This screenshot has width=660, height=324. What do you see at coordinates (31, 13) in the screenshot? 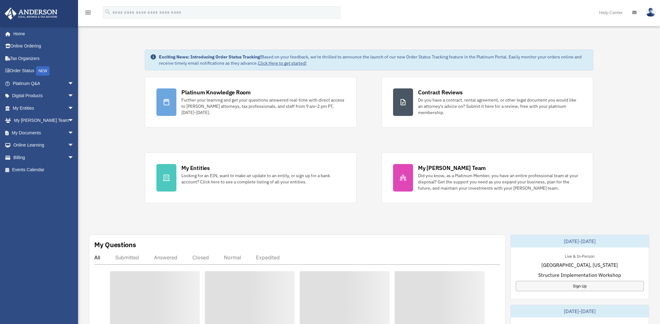
I see `img: Anderson Advisors Platinum Portal` at bounding box center [31, 13].